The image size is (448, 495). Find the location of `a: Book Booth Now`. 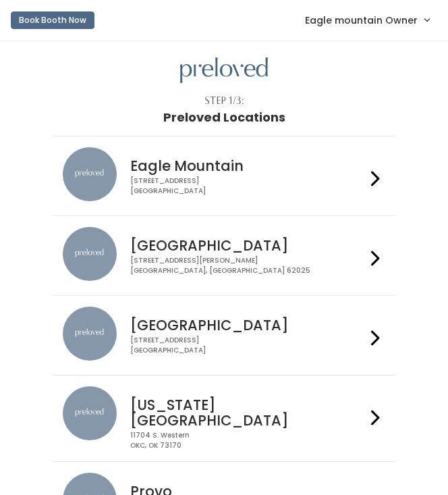

a: Book Booth Now is located at coordinates (53, 21).